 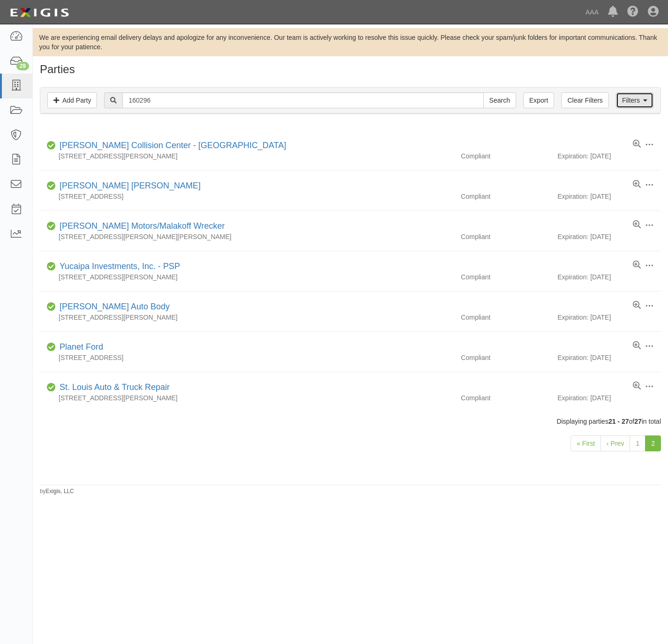 What do you see at coordinates (23, 66) in the screenshot?
I see `div: 29` at bounding box center [23, 66].